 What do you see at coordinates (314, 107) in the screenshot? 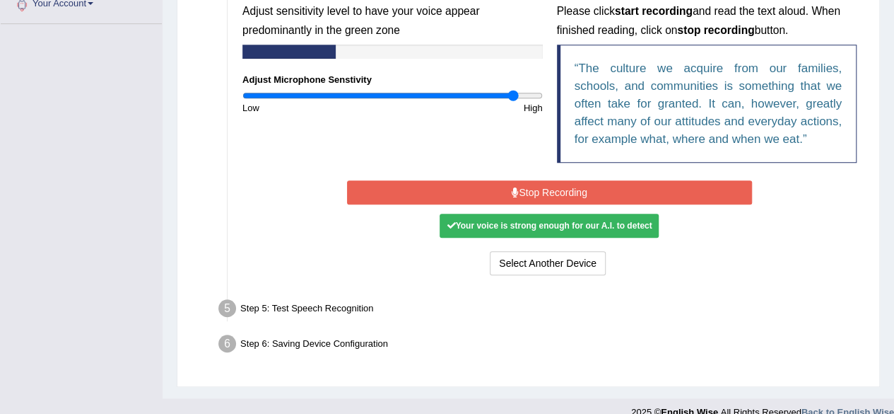
I see `div: Low` at bounding box center [314, 107].